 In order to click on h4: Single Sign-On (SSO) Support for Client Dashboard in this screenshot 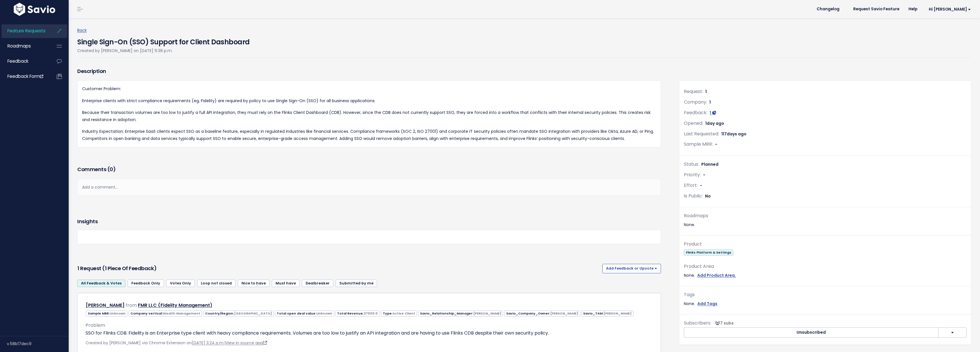, I will do `click(163, 41)`.